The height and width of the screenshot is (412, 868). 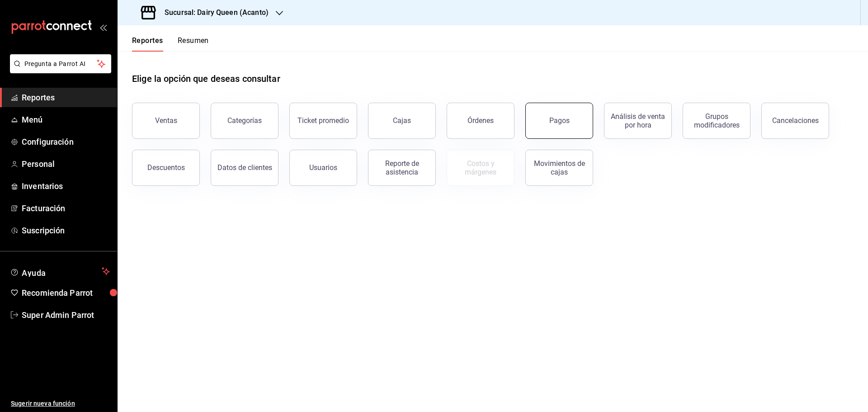 What do you see at coordinates (481, 168) in the screenshot?
I see `button: Contrata inventarios para ver este reporte` at bounding box center [481, 168].